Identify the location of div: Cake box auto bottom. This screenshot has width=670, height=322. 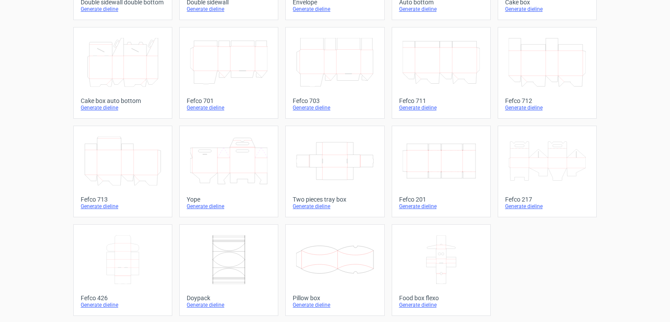
(123, 101).